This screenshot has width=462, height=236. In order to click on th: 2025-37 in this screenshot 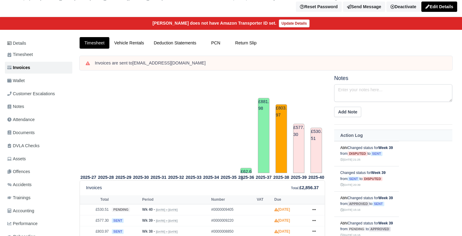, I will do `click(264, 177)`.